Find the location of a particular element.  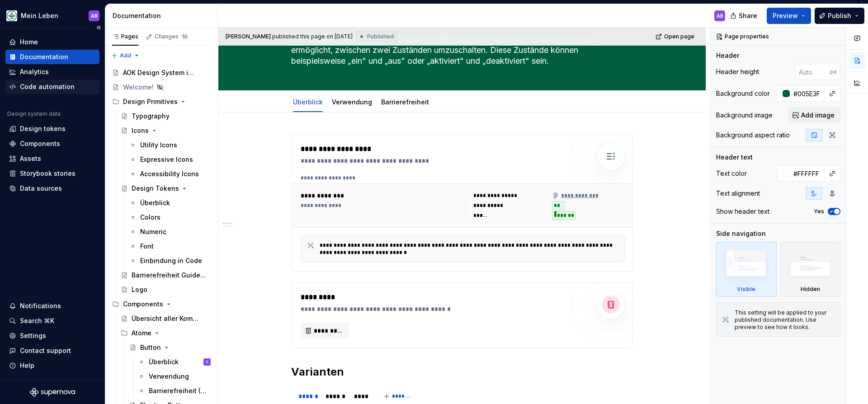

div: Show header text is located at coordinates (743, 211).